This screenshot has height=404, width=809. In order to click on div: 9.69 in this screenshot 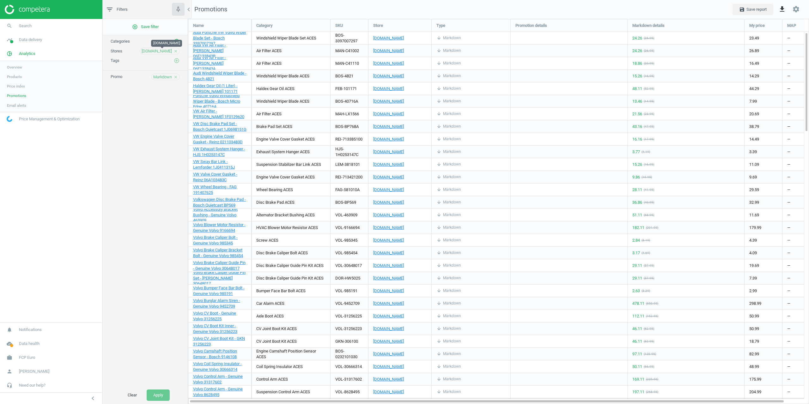, I will do `click(763, 177)`.